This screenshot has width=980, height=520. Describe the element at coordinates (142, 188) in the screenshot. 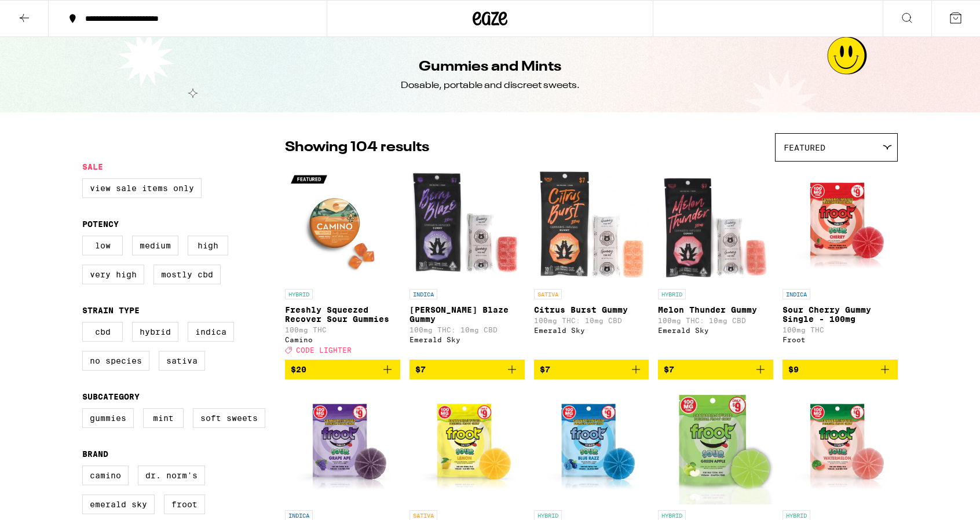

I see `label: View Sale Items Only` at that location.